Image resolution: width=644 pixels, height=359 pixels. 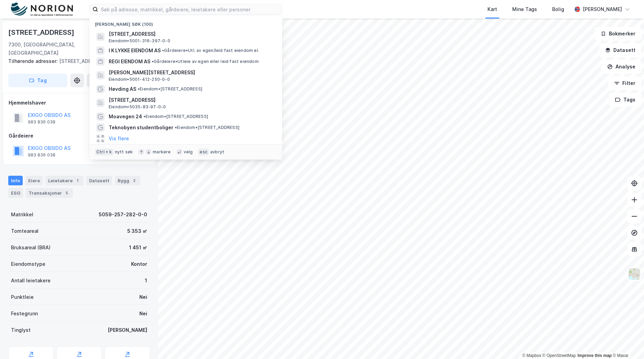 I want to click on div: Antall leietakere, so click(x=30, y=281).